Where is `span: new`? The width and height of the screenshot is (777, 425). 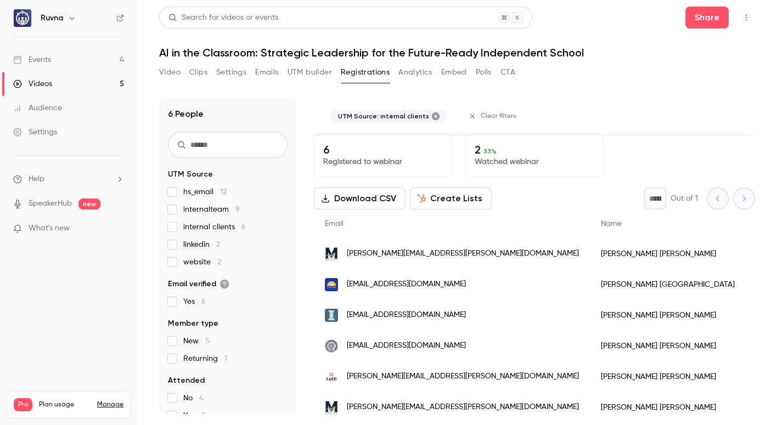 span: new is located at coordinates (89, 204).